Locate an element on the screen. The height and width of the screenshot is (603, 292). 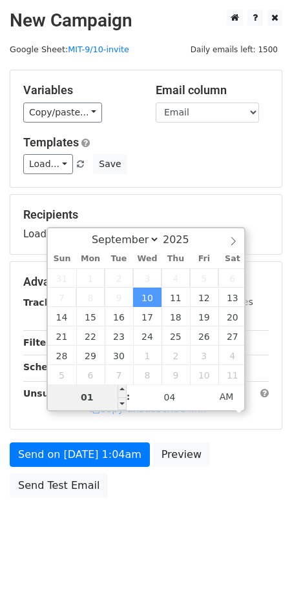
span: September 24, 2025 is located at coordinates (147, 336).